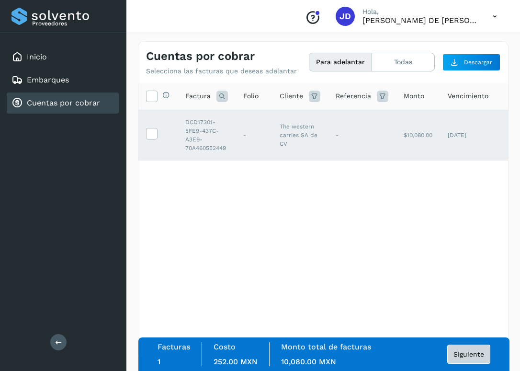 The width and height of the screenshot is (520, 371). Describe the element at coordinates (48, 80) in the screenshot. I see `a: Embarques` at that location.